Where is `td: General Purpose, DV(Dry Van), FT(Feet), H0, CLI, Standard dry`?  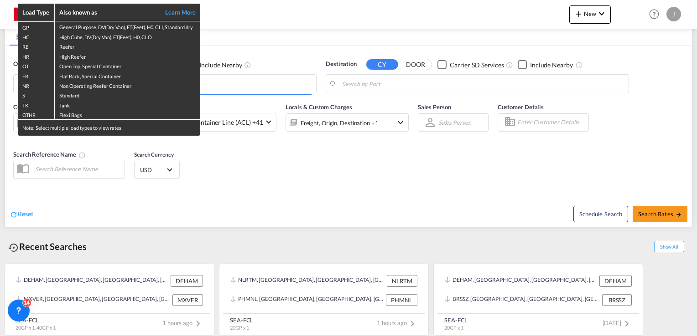 td: General Purpose, DV(Dry Van), FT(Feet), H0, CLI, Standard dry is located at coordinates (127, 26).